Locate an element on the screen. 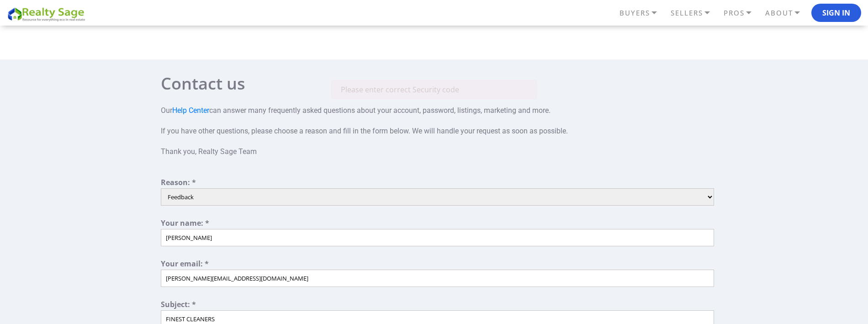 The image size is (868, 324). a: SELLERS is located at coordinates (695, 13).